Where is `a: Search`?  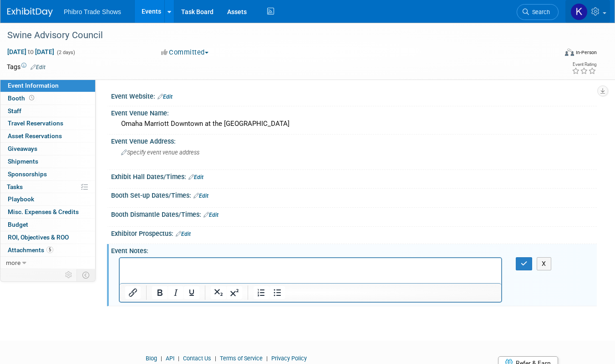 a: Search is located at coordinates (537, 11).